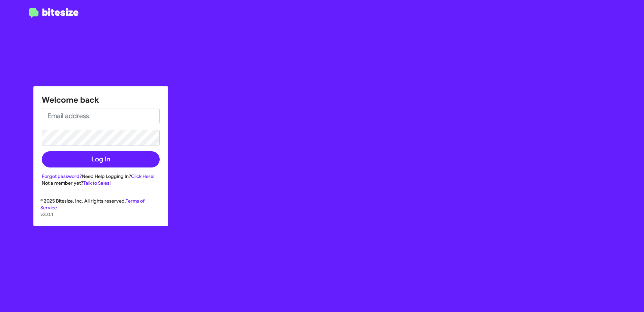  I want to click on a: Forgot password?, so click(62, 176).